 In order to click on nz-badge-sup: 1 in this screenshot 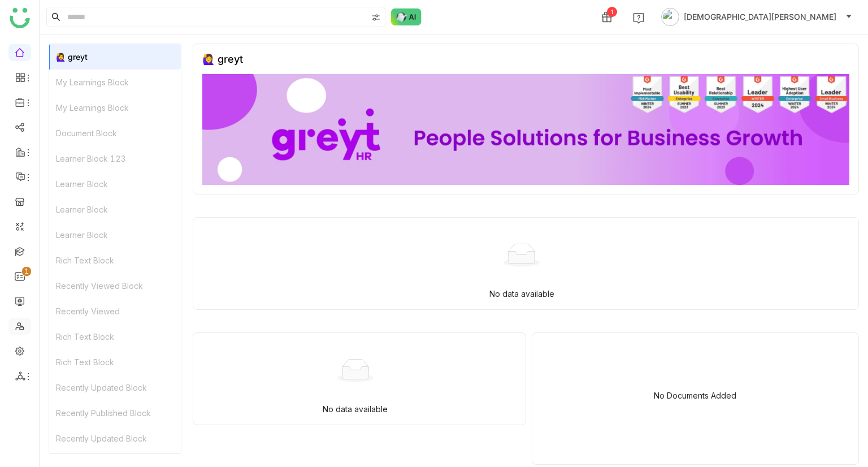, I will do `click(26, 271)`.